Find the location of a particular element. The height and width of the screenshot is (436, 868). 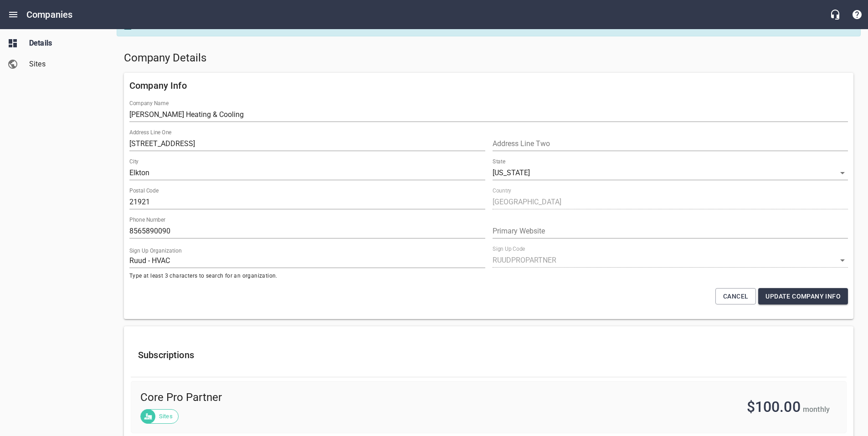

button: Update Company Info is located at coordinates (802, 296).